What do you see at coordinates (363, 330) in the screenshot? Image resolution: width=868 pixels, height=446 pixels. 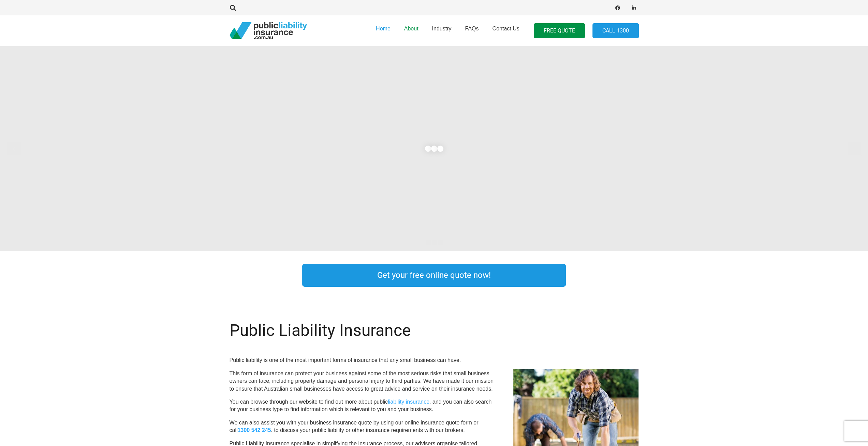 I see `h1: Public Liability Insurance` at bounding box center [363, 330].